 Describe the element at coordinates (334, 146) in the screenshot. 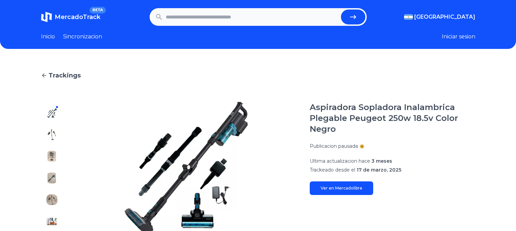

I see `p: Publicacion pausada` at that location.